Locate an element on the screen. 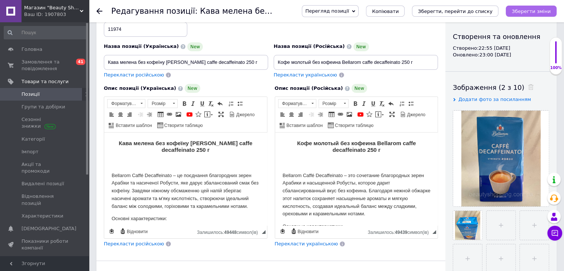  a: Жирний (Ctrl+B) is located at coordinates (184, 104).